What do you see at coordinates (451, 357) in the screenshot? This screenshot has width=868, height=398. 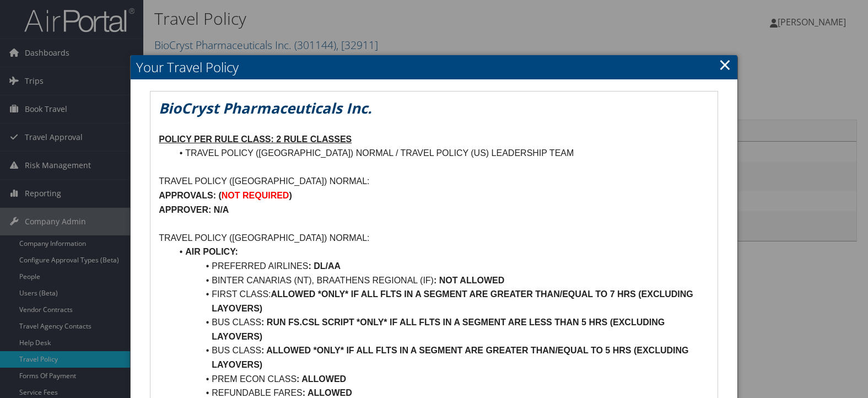 I see `strong: : ALLOWED *ONLY* IF ALL FLTS IN A SEGMENT ARE GREATER THAN/EQUAL TO 5 HRS (EXCLUDING LAYOVERS)` at bounding box center [451, 357].